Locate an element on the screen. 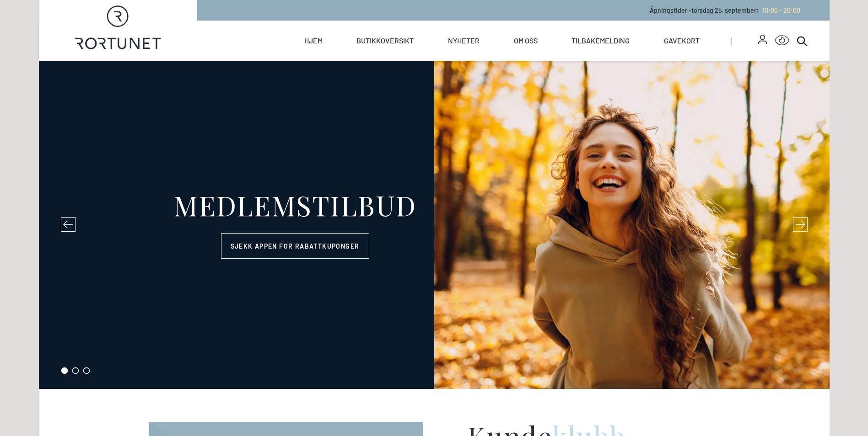 Image resolution: width=868 pixels, height=436 pixels. button: Open Accessibility Menu is located at coordinates (782, 40).